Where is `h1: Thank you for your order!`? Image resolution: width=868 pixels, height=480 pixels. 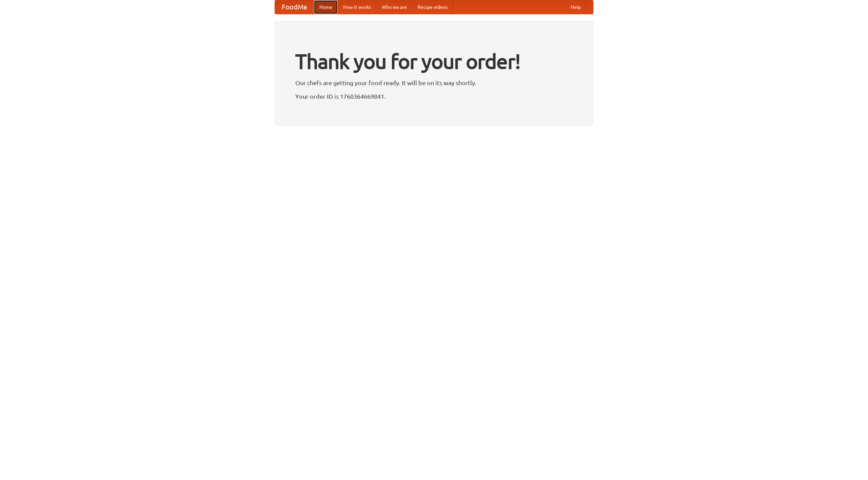 h1: Thank you for your order! is located at coordinates (434, 61).